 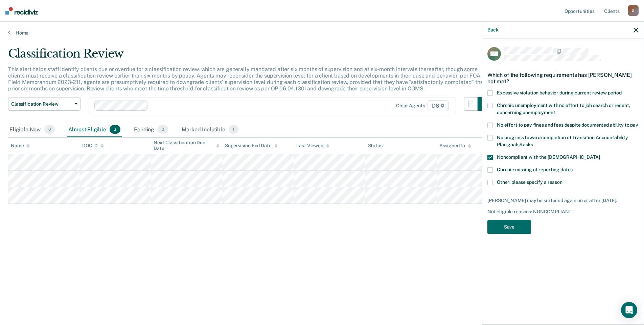 What do you see at coordinates (438, 105) in the screenshot?
I see `span: D6` at bounding box center [438, 105].